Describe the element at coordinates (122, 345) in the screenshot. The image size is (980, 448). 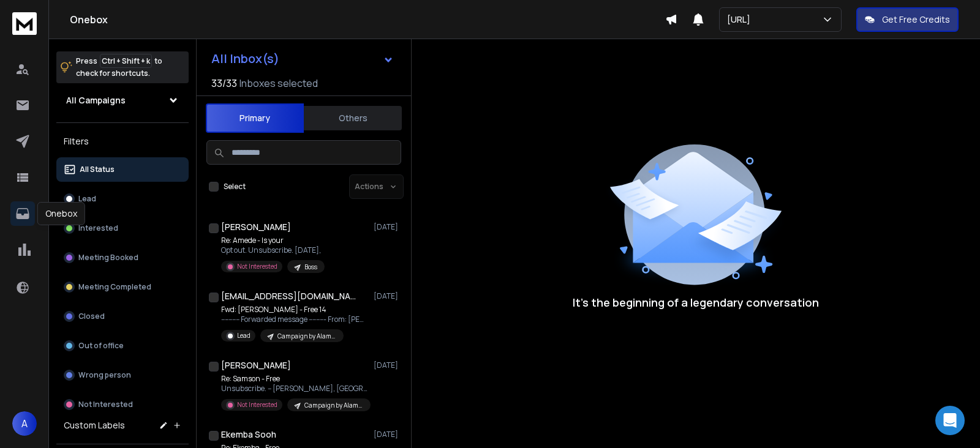
I see `button: Out of office` at that location.